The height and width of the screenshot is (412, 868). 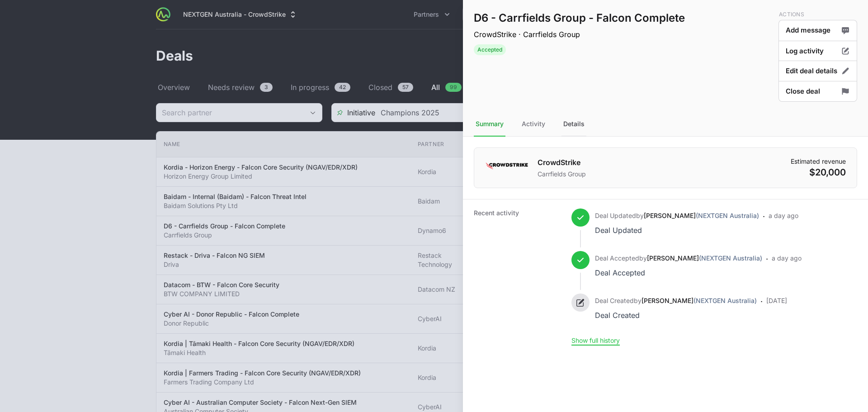 What do you see at coordinates (533, 124) in the screenshot?
I see `div: Activity` at bounding box center [533, 124].